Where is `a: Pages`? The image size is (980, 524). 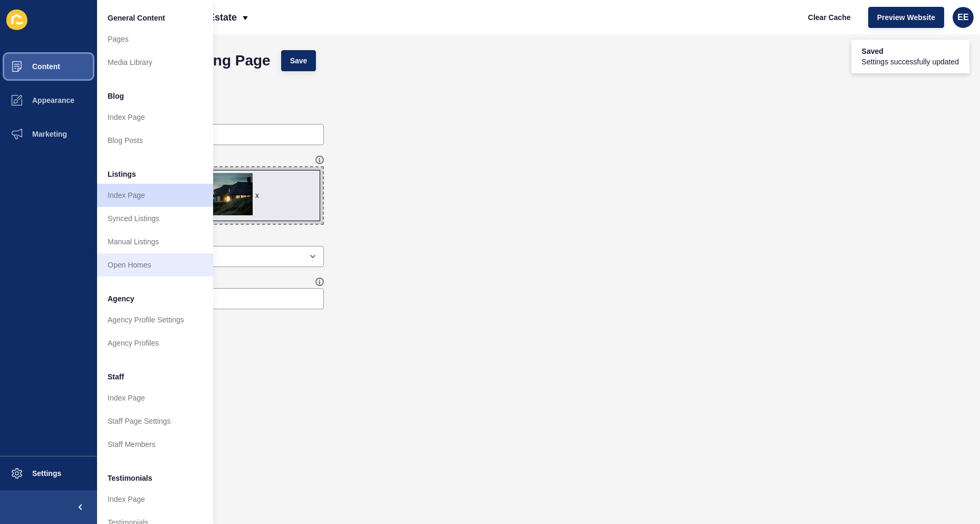 a: Pages is located at coordinates (155, 39).